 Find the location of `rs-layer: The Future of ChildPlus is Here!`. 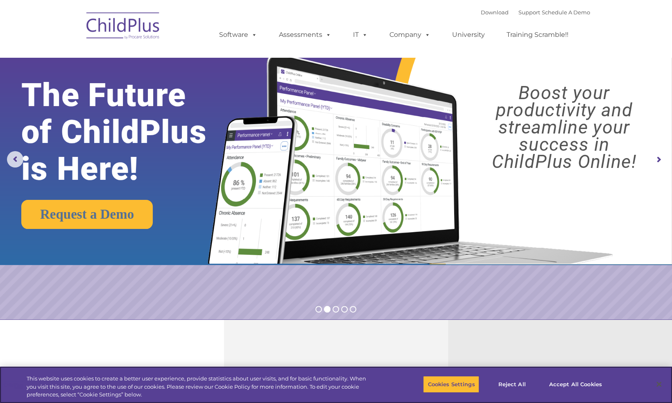

rs-layer: The Future of ChildPlus is Here! is located at coordinates (128, 132).